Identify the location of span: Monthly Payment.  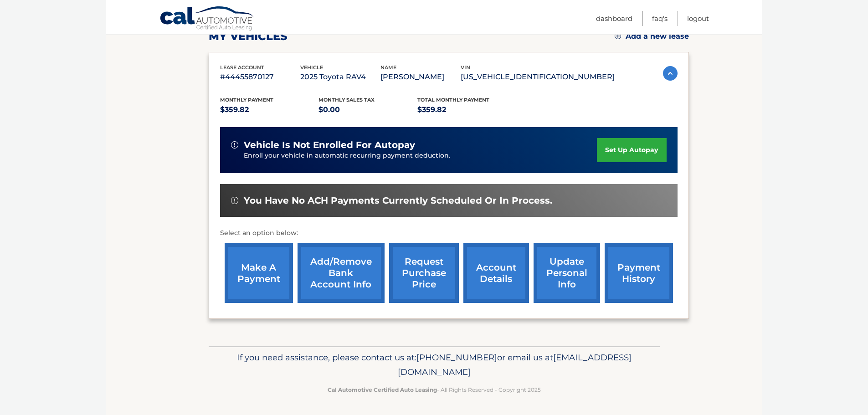
(247, 100).